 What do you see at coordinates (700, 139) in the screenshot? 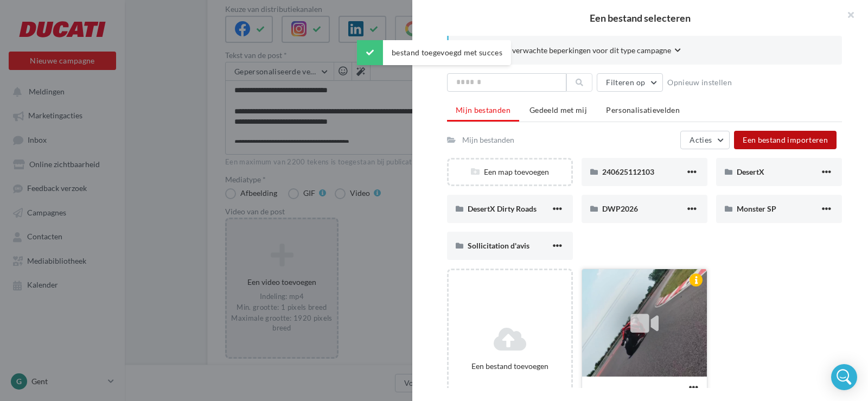
I see `span: Acties` at bounding box center [700, 139].